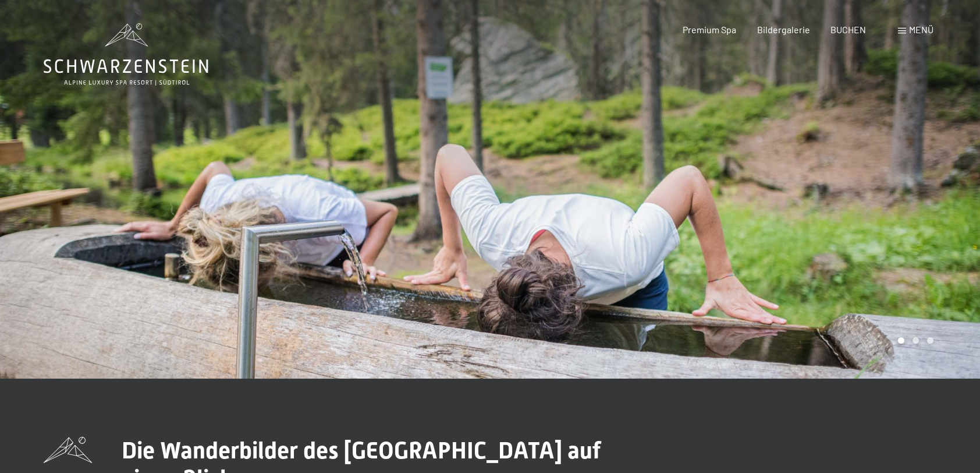 Image resolution: width=980 pixels, height=473 pixels. Describe the element at coordinates (921, 29) in the screenshot. I see `span: Menü` at that location.